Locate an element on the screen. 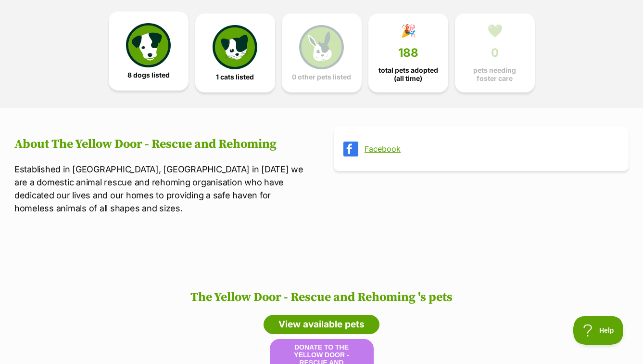  a: 0 other pets listed is located at coordinates (322, 53).